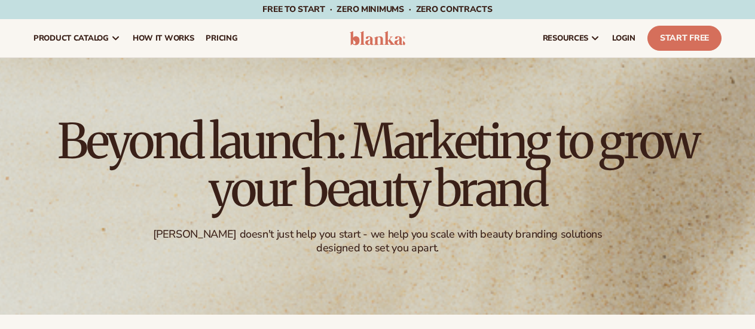 The height and width of the screenshot is (329, 755). I want to click on span: LOGIN, so click(623, 38).